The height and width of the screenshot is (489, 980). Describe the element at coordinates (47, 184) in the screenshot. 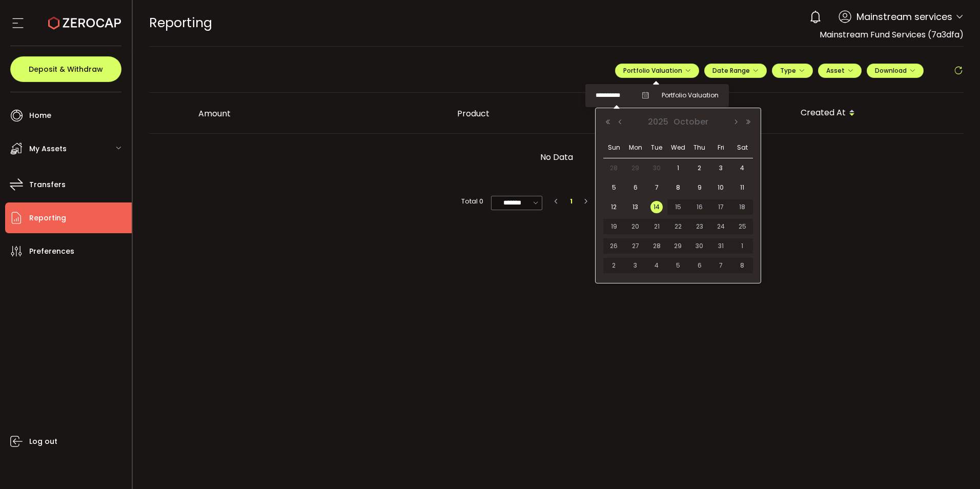

I see `span: Transfers` at that location.